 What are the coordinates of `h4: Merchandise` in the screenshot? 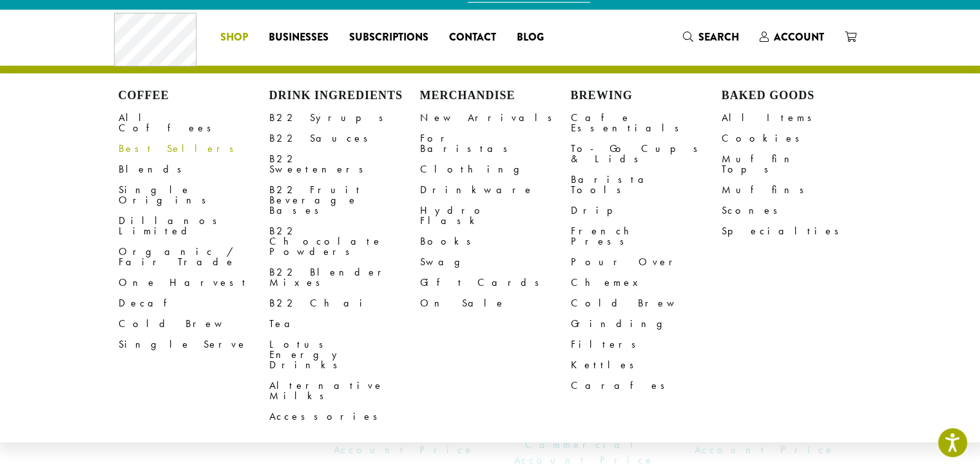 It's located at (495, 96).